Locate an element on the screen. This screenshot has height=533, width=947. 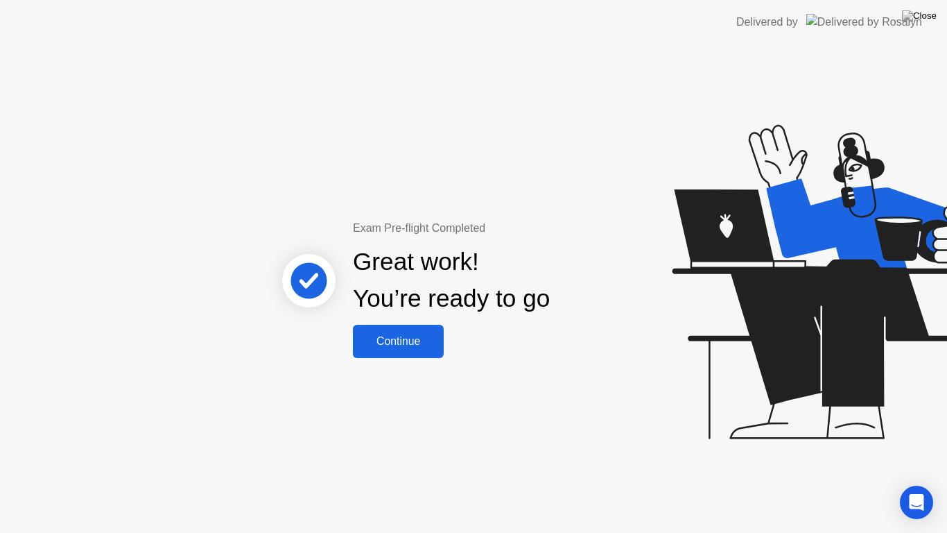
div: Great work! You’re ready to go is located at coordinates (451, 280).